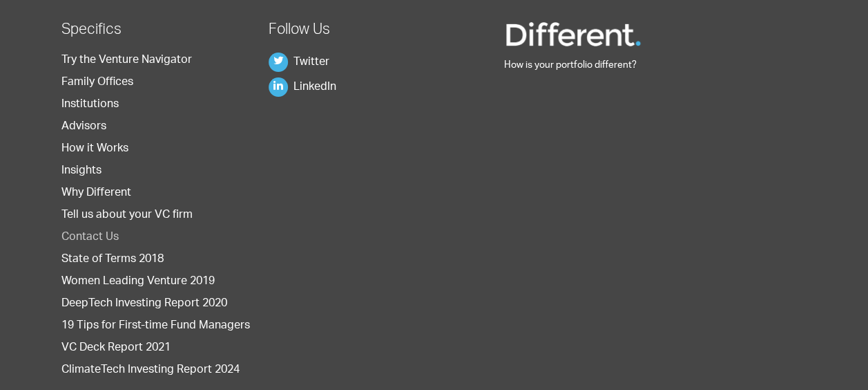 The width and height of the screenshot is (868, 390). What do you see at coordinates (573, 35) in the screenshot?
I see `img: Different Funds` at bounding box center [573, 35].